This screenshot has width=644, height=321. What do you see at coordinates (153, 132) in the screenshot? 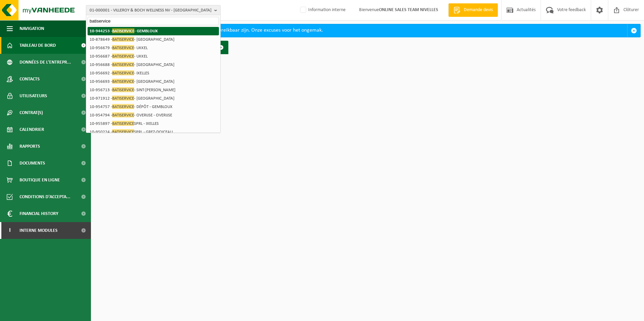
I see `li: 10-950224 - SPRL - GREZ-DOICEAU` at bounding box center [153, 132].